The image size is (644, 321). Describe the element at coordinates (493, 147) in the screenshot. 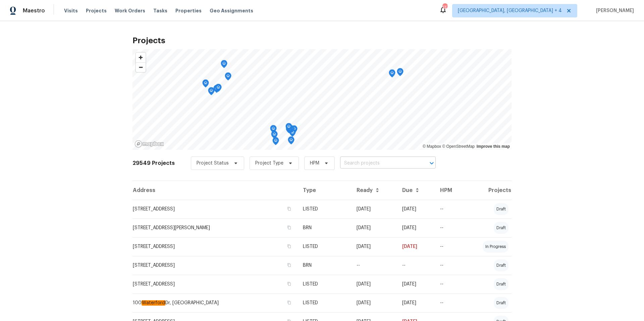

I see `a: Improve this map` at that location.